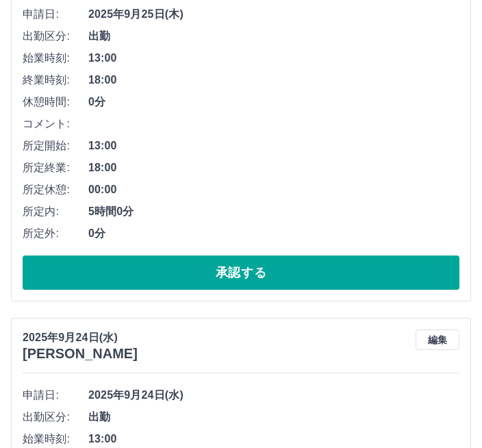 The width and height of the screenshot is (482, 448). What do you see at coordinates (241, 272) in the screenshot?
I see `button: 承認する` at bounding box center [241, 272].